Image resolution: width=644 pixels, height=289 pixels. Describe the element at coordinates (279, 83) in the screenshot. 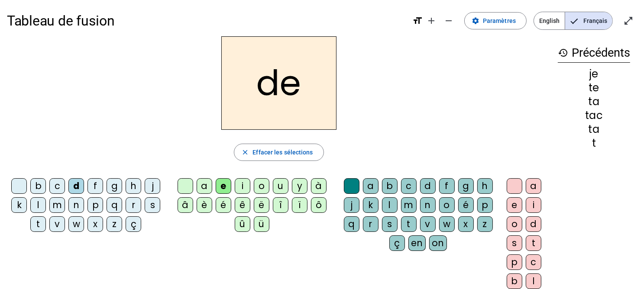

I see `h2: de` at that location.